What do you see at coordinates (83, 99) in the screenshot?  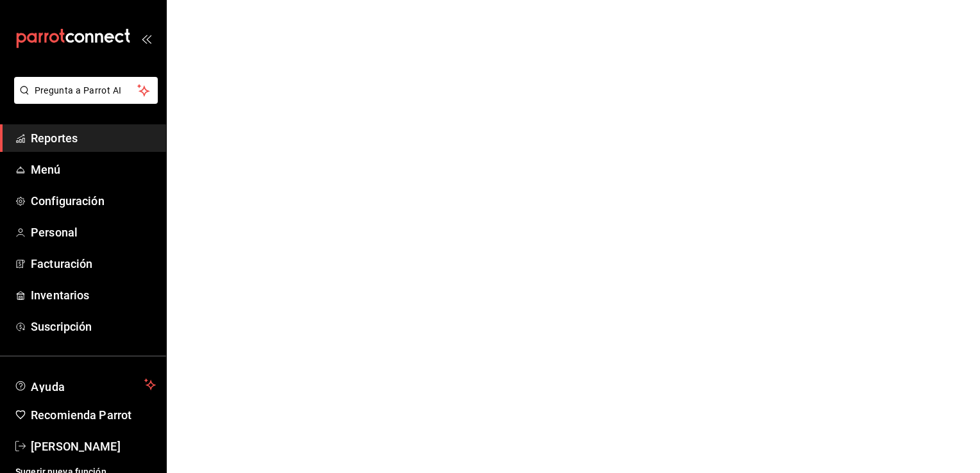 I see `a: Pregunta a Parrot AI` at bounding box center [83, 99].